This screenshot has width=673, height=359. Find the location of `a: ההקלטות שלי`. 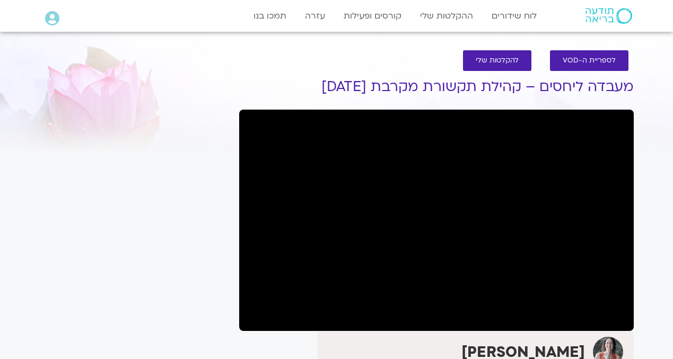

a: ההקלטות שלי is located at coordinates (446, 16).